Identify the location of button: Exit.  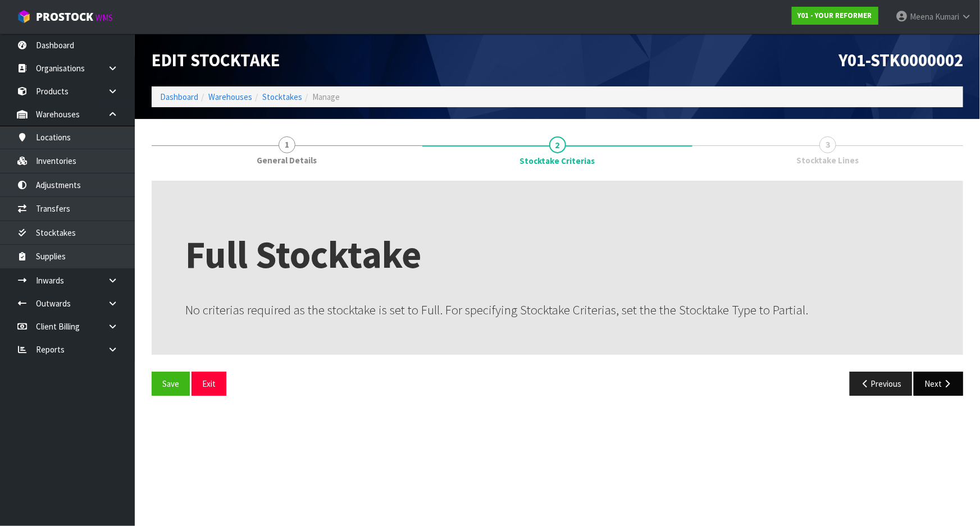
(209, 383).